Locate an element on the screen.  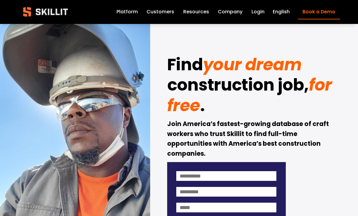
div: language picker is located at coordinates (281, 12).